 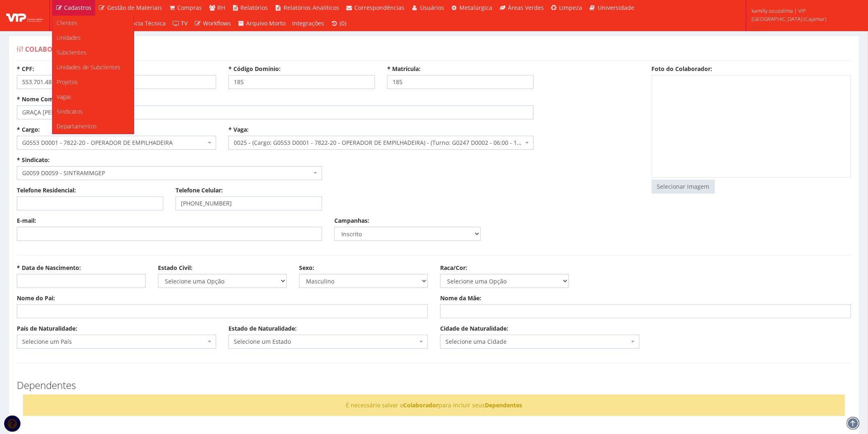 I want to click on span: Vagas, so click(x=64, y=96).